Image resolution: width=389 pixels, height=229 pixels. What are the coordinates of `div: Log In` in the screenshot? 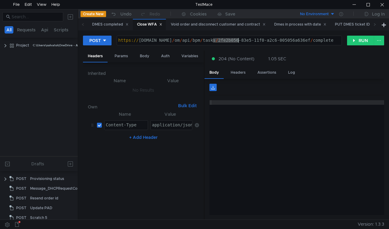 It's located at (379, 14).